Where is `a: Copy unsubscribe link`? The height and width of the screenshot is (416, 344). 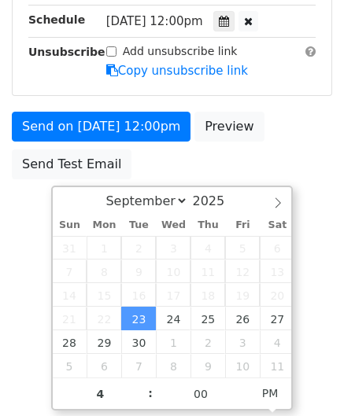
a: Copy unsubscribe link is located at coordinates (177, 71).